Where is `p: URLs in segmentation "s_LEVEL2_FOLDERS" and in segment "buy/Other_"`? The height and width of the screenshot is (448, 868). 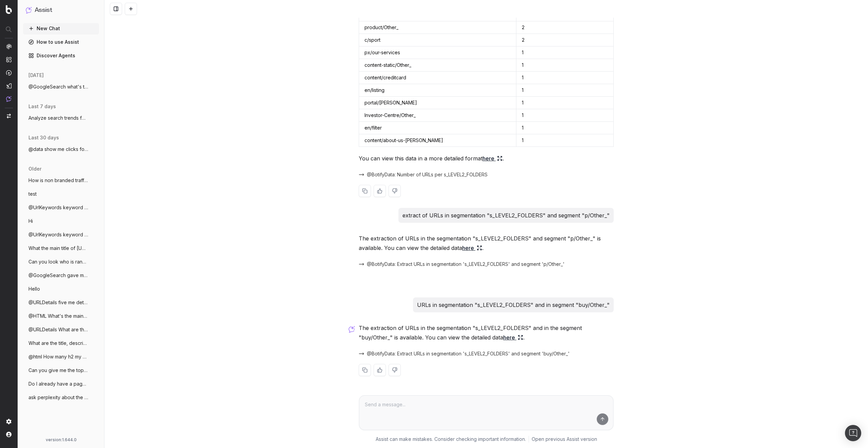 p: URLs in segmentation "s_LEVEL2_FOLDERS" and in segment "buy/Other_" is located at coordinates (514, 305).